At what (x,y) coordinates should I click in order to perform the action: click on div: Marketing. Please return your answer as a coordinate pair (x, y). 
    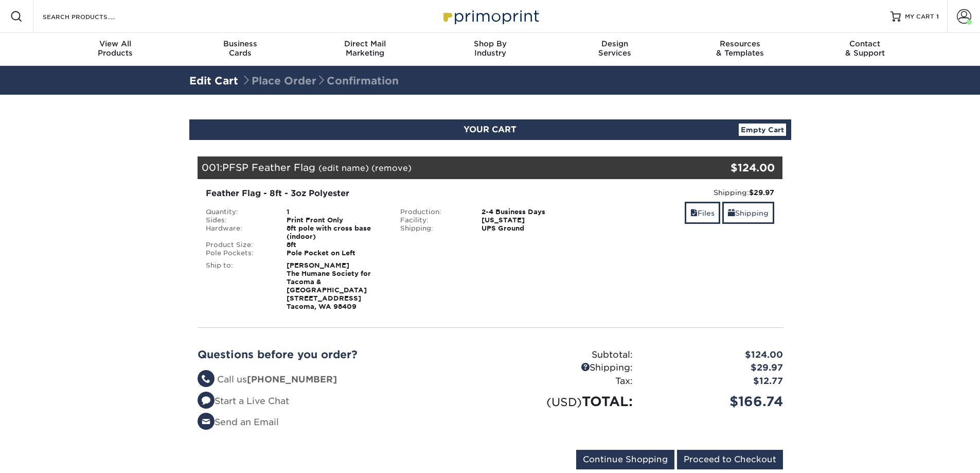
    Looking at the image, I should click on (365, 48).